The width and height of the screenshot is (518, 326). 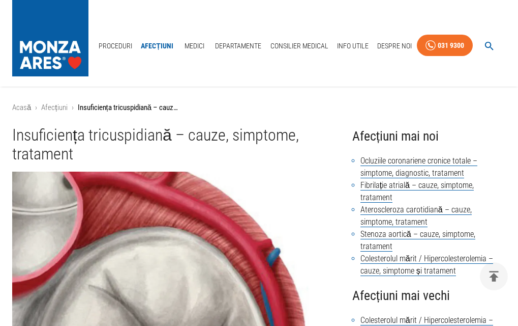 I want to click on nav: breadcrumb, so click(x=259, y=107).